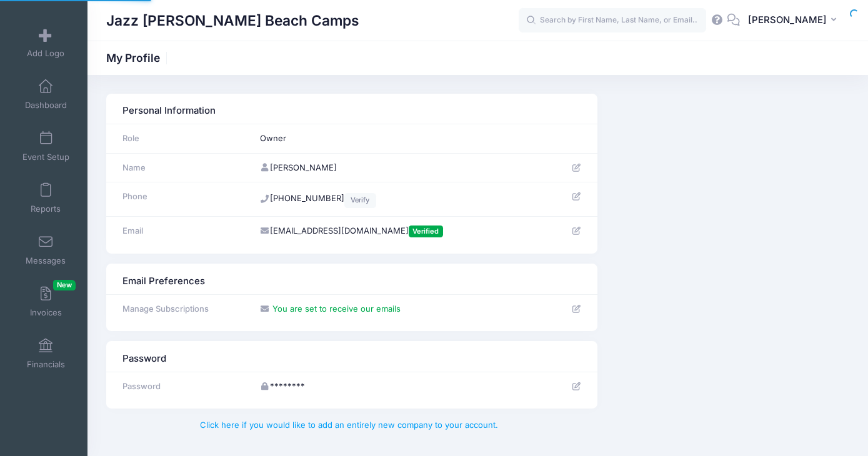 The height and width of the screenshot is (456, 868). What do you see at coordinates (349, 425) in the screenshot?
I see `a: Click here if you would like to add an entirely new company to your account.` at bounding box center [349, 425].